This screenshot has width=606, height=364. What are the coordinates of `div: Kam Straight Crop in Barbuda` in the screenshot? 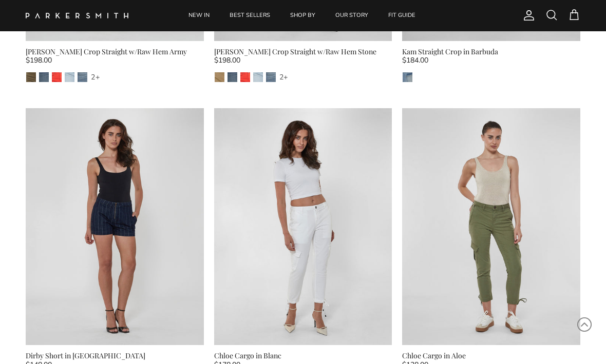 It's located at (491, 52).